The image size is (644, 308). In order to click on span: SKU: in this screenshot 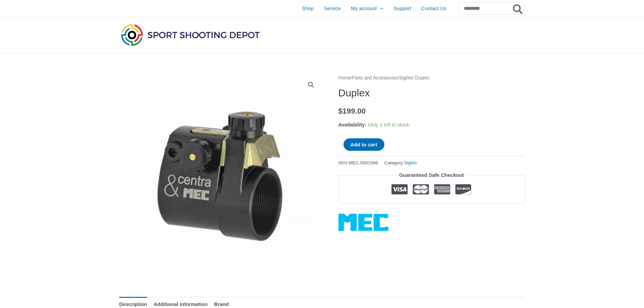, I will do `click(359, 163)`.